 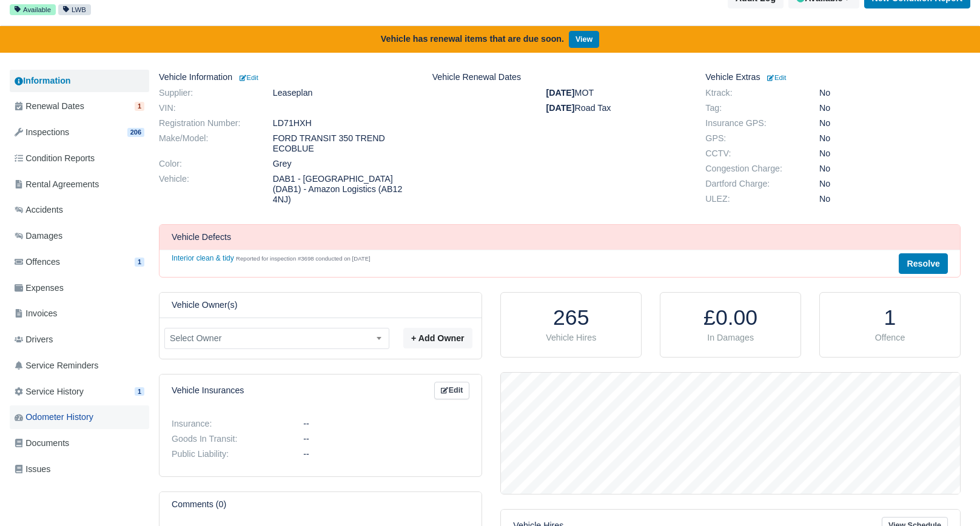 I want to click on span: Select Owner, so click(x=277, y=338).